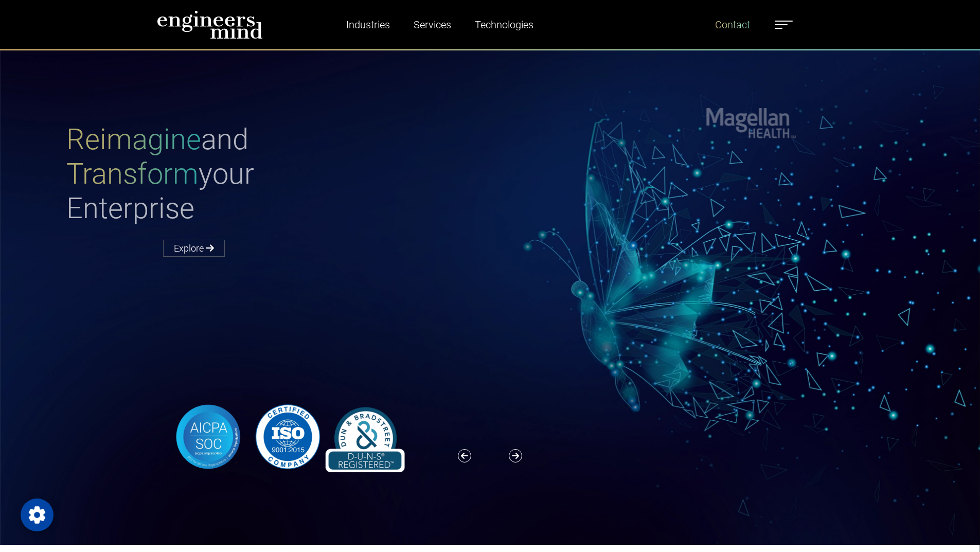  Describe the element at coordinates (231, 140) in the screenshot. I see `span: Reimagine` at that location.